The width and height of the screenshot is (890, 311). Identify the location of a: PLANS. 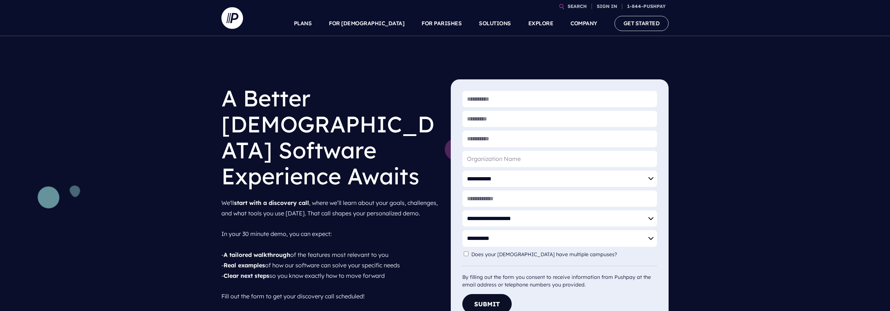
(303, 23).